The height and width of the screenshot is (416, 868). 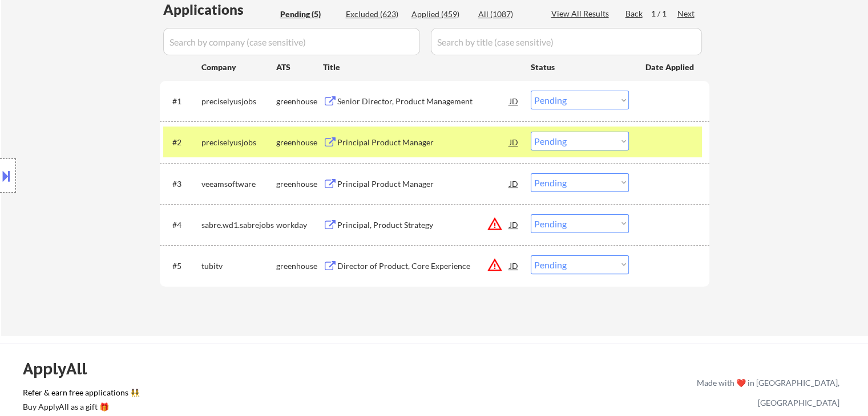 What do you see at coordinates (566, 42) in the screenshot?
I see `input: Search by title (case sensitive)` at bounding box center [566, 42].